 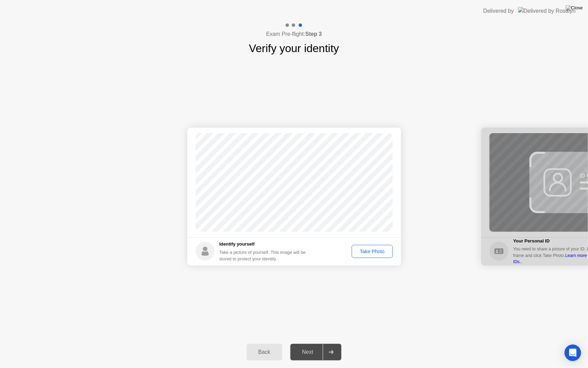 What do you see at coordinates (316, 352) in the screenshot?
I see `button: Next` at bounding box center [316, 352].